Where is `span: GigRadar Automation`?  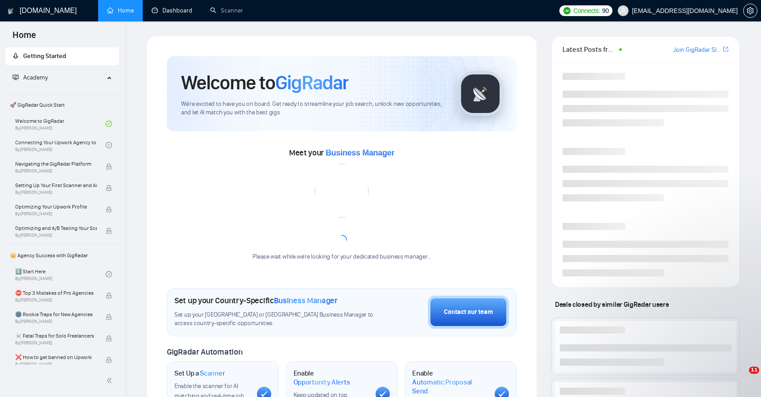
span: GigRadar Automation is located at coordinates (204, 352).